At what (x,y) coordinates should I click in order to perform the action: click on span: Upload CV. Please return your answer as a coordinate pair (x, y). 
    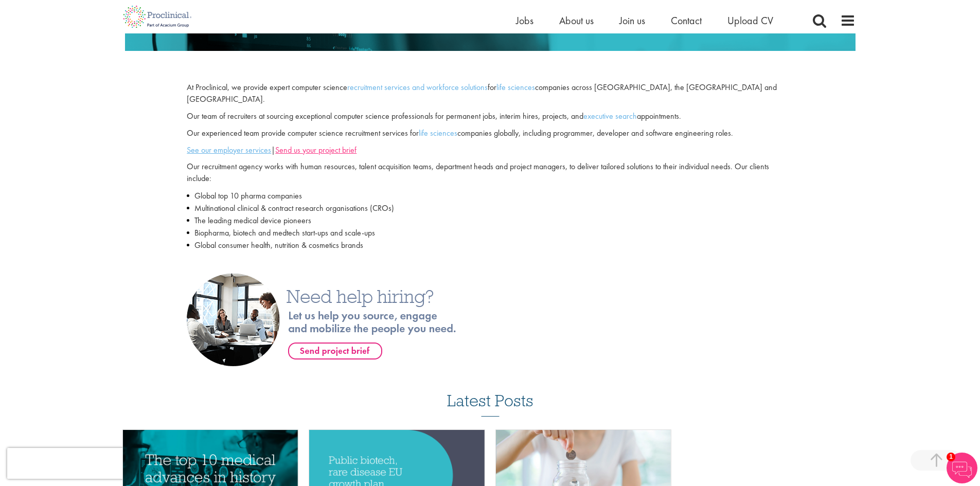
    Looking at the image, I should click on (750, 20).